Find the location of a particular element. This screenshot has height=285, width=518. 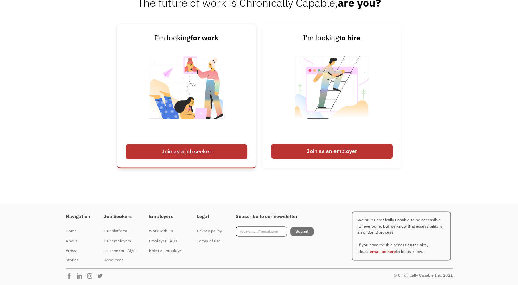

div: About is located at coordinates (78, 241).